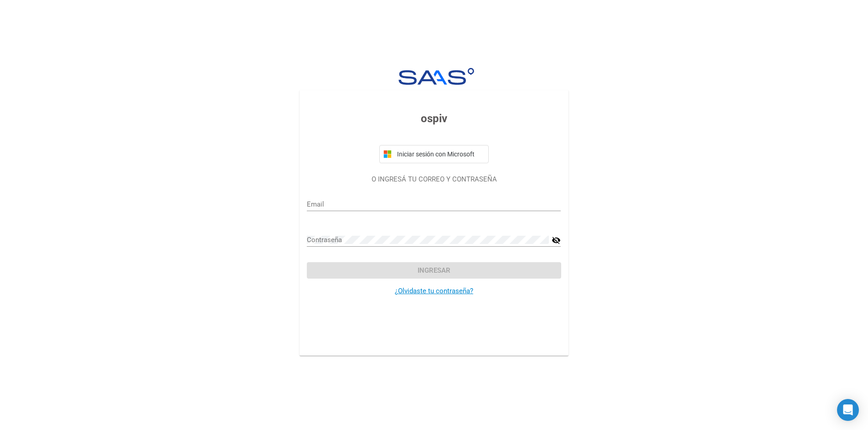 Image resolution: width=868 pixels, height=430 pixels. What do you see at coordinates (434, 119) in the screenshot?
I see `h3: ospiv` at bounding box center [434, 119].